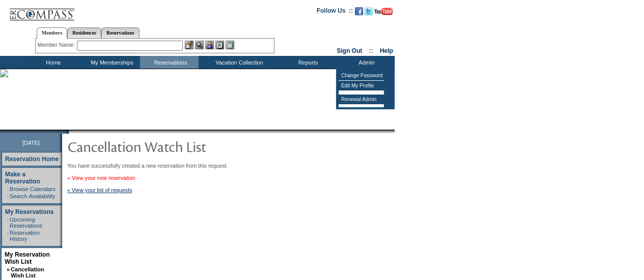 The height and width of the screenshot is (280, 644). Describe the element at coordinates (27, 272) in the screenshot. I see `a: Cancellation Wish List` at that location.